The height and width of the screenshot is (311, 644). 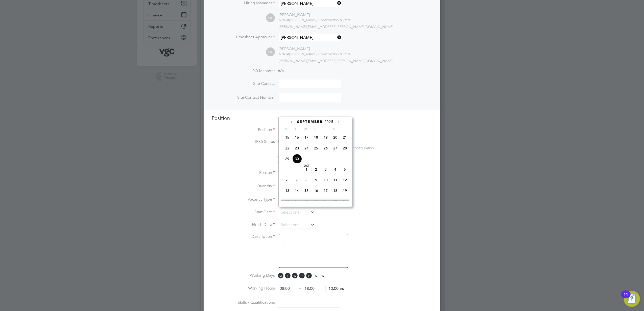 What do you see at coordinates (322, 118) in the screenshot?
I see `h3: Position` at bounding box center [322, 118].